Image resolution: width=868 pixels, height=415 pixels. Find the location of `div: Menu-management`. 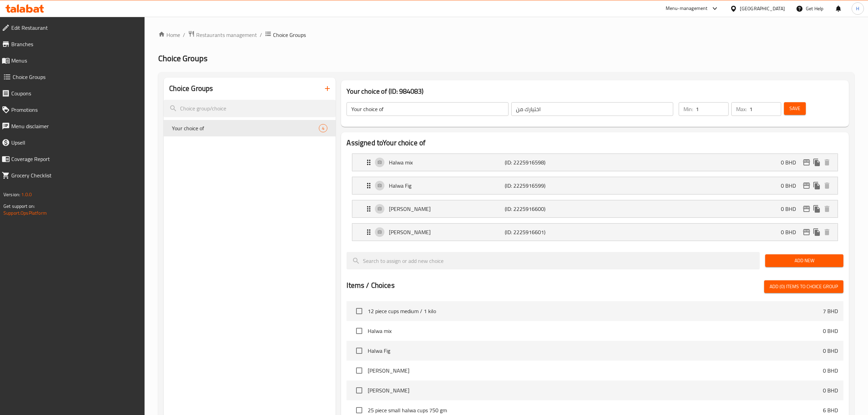

div: Menu-management is located at coordinates (686, 8).